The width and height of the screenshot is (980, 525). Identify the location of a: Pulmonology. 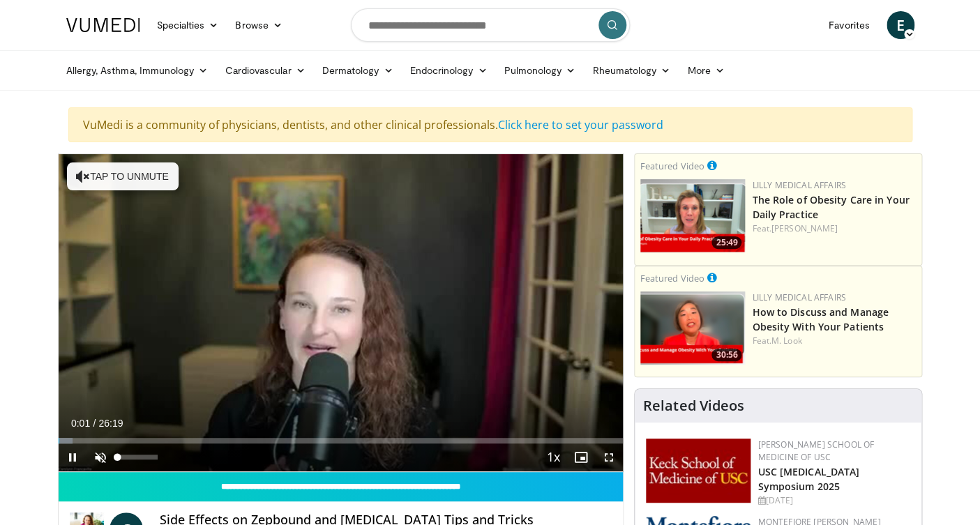
(539, 71).